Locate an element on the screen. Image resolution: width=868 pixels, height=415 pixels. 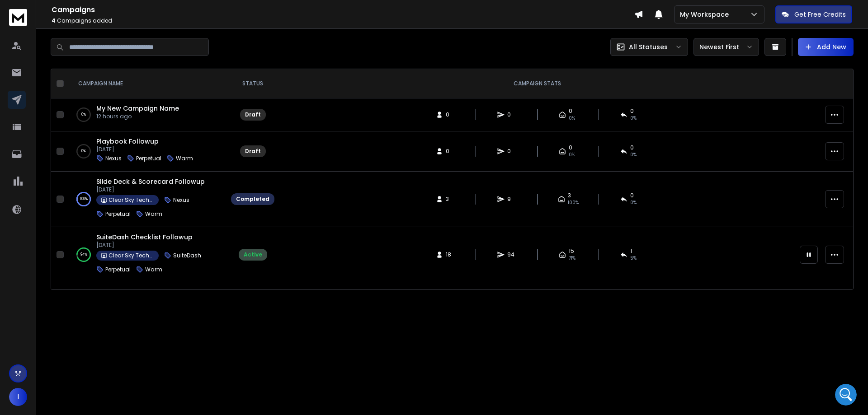
button: Newest First is located at coordinates (726, 47).